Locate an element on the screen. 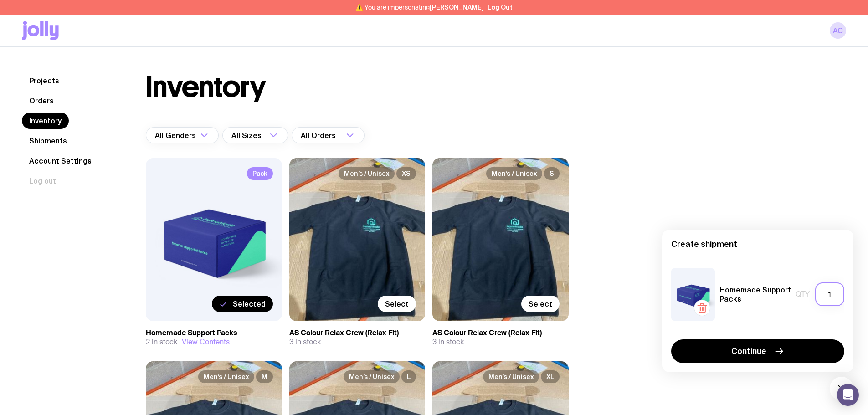  a: Shipments is located at coordinates (48, 141).